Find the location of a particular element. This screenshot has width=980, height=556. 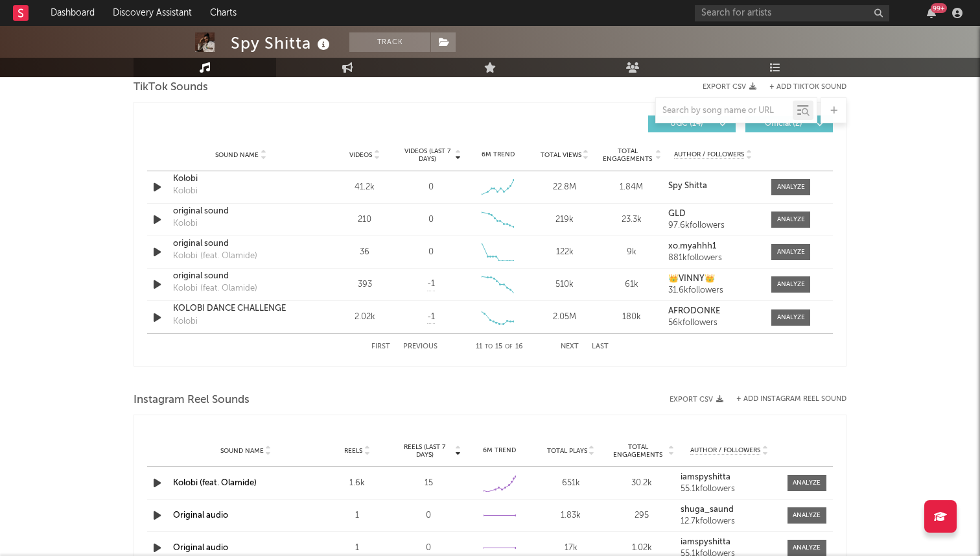

strong: Spy Shitta is located at coordinates (688, 185).